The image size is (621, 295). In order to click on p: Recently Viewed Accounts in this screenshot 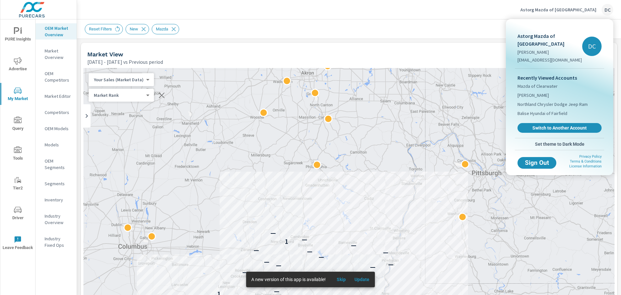, I will do `click(560, 78)`.